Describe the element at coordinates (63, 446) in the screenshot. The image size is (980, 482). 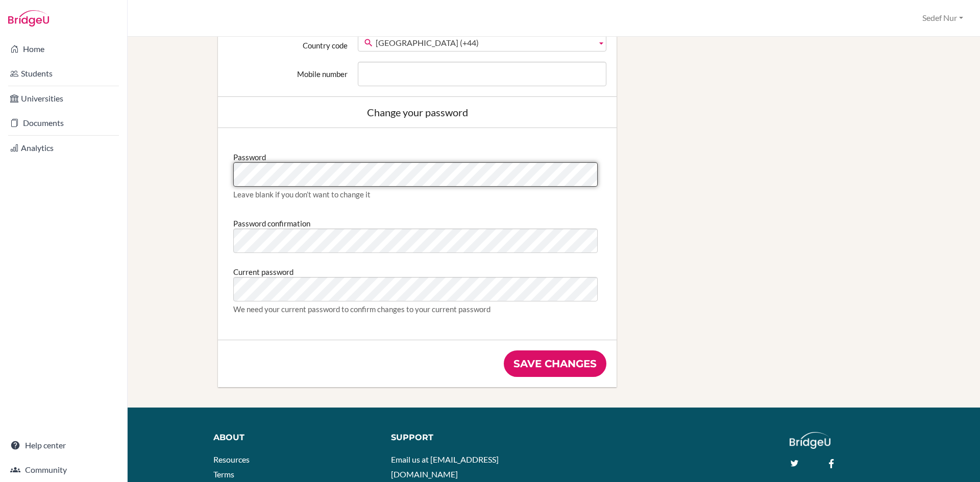
I see `a: Help center` at that location.